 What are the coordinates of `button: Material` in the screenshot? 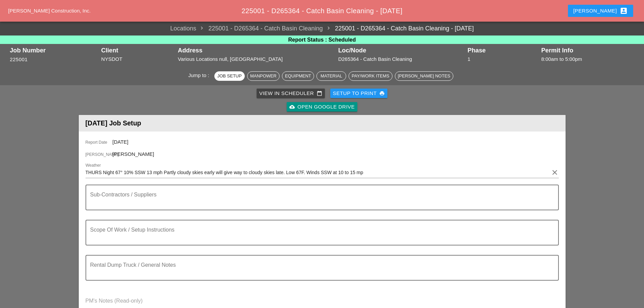 It's located at (332, 76).